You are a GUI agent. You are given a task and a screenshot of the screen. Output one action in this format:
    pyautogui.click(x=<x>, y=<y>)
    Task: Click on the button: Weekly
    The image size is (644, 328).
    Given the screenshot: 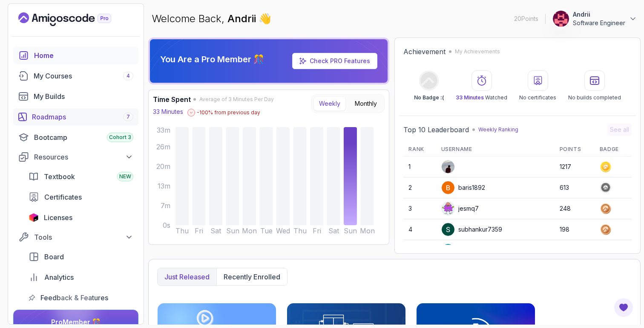 What is the action you would take?
    pyautogui.click(x=329, y=104)
    